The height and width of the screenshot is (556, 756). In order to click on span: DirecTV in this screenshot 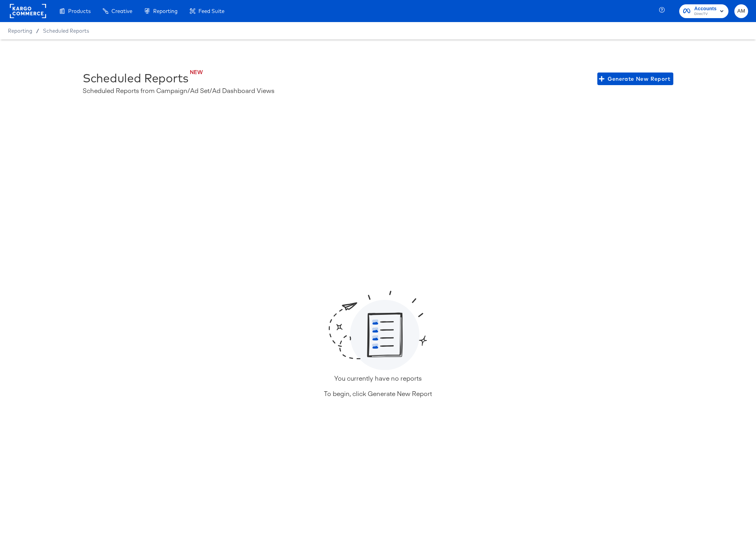, I will do `click(705, 14)`.